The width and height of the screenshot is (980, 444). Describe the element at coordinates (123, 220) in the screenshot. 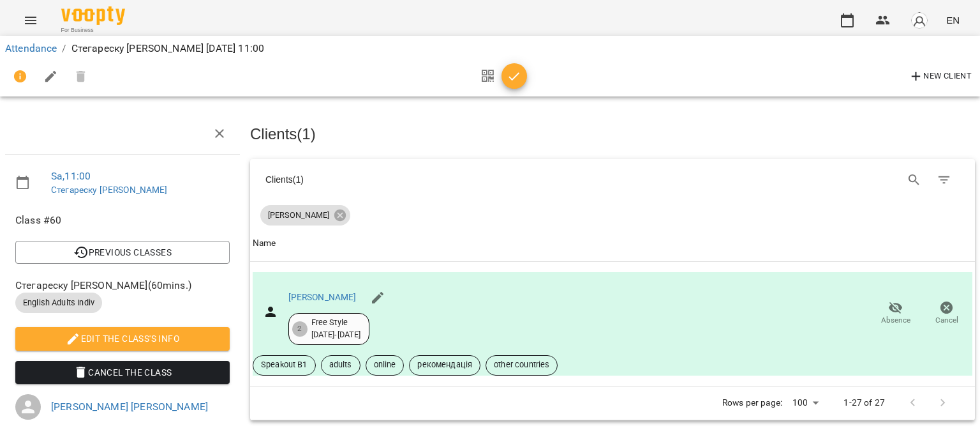

I see `span: Class #60` at that location.